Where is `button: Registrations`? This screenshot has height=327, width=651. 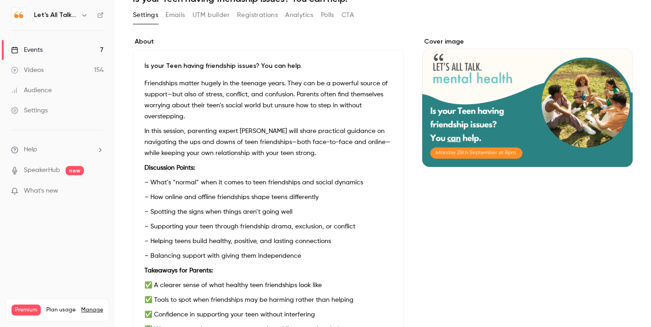 button: Registrations is located at coordinates (257, 15).